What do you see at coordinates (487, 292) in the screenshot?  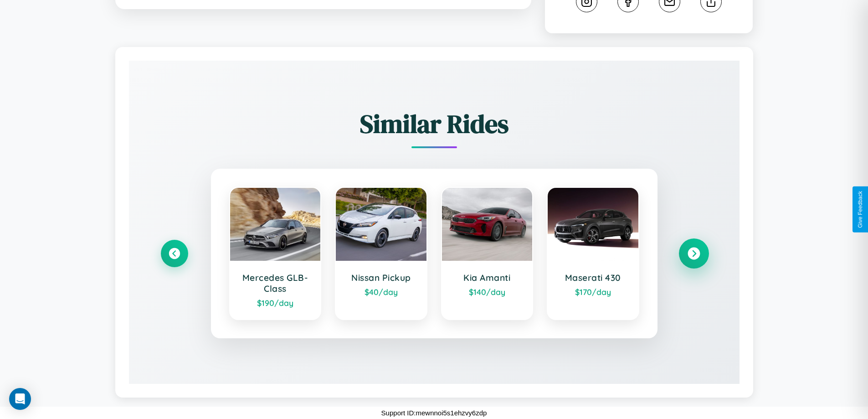 I see `div: $ 140 /day` at bounding box center [487, 292].